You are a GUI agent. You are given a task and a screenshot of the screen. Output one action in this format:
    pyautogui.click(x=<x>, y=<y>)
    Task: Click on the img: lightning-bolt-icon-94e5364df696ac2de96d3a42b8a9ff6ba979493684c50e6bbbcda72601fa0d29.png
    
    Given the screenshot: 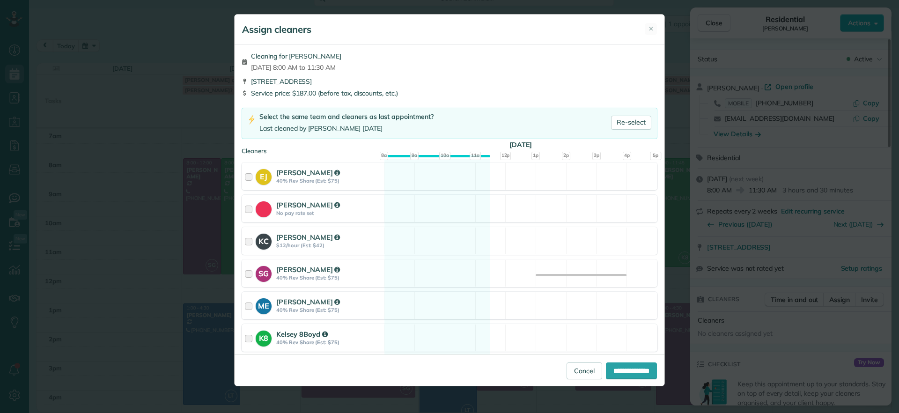 What is the action you would take?
    pyautogui.click(x=252, y=119)
    